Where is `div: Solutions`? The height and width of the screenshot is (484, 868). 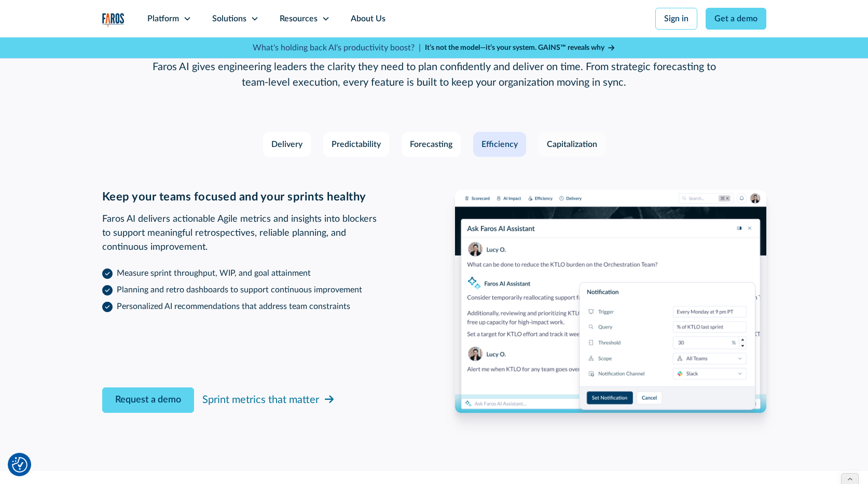
div: Solutions is located at coordinates (230, 19).